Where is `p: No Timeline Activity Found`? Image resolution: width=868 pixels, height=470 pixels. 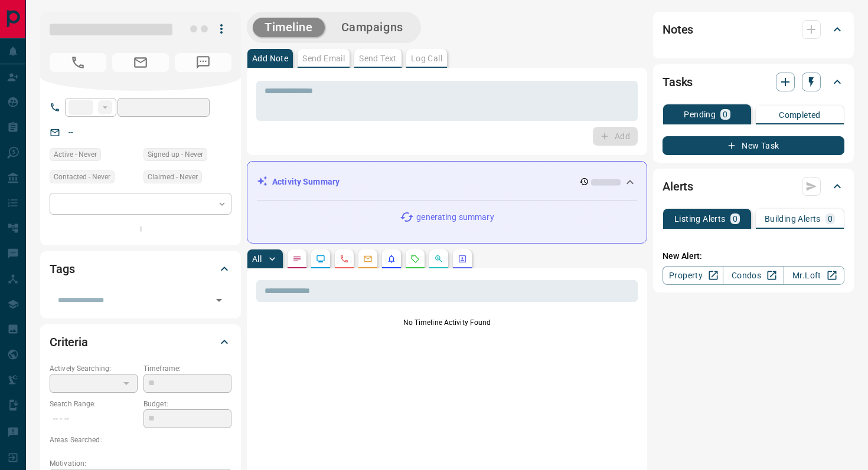
p: No Timeline Activity Found is located at coordinates (447, 323).